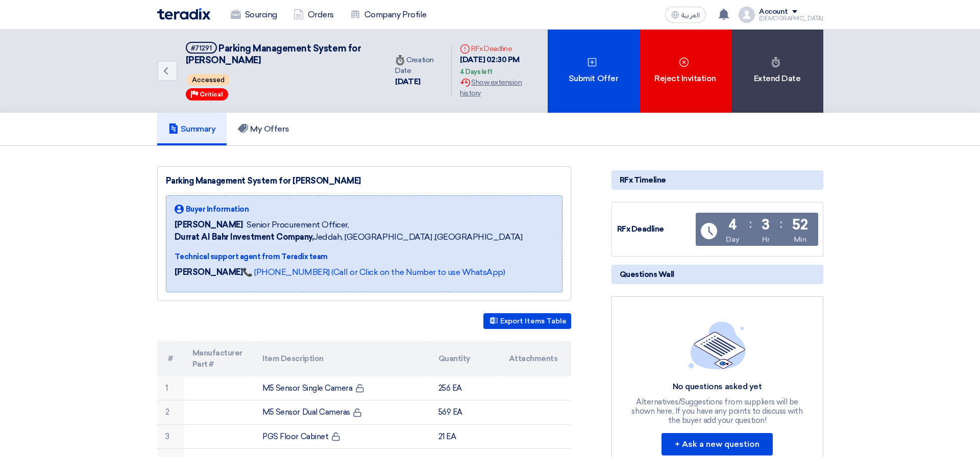 The height and width of the screenshot is (457, 980). Describe the element at coordinates (183, 14) in the screenshot. I see `img: Teradix logo` at that location.